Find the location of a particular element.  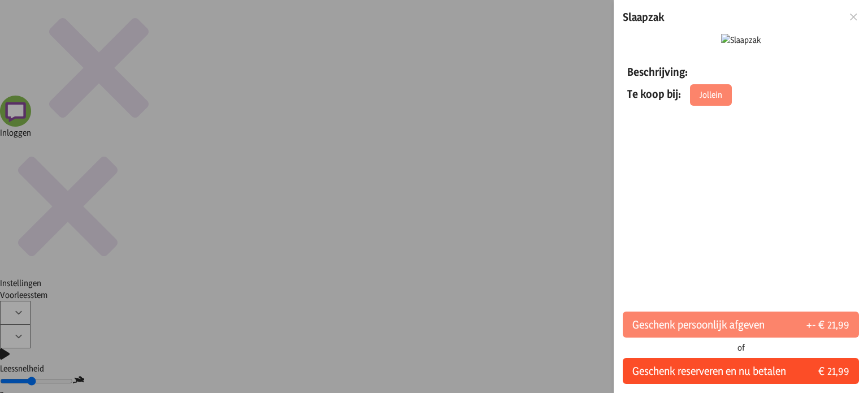

span: € 21,99 is located at coordinates (834, 371).